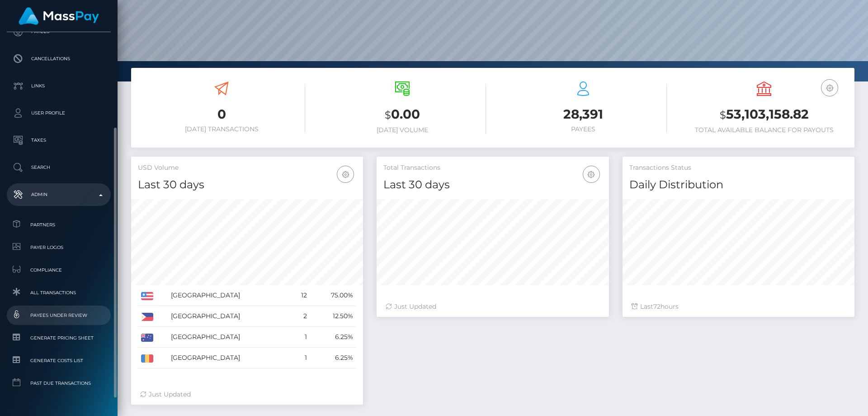 The image size is (868, 416). What do you see at coordinates (59, 86) in the screenshot?
I see `a: Links` at bounding box center [59, 86].